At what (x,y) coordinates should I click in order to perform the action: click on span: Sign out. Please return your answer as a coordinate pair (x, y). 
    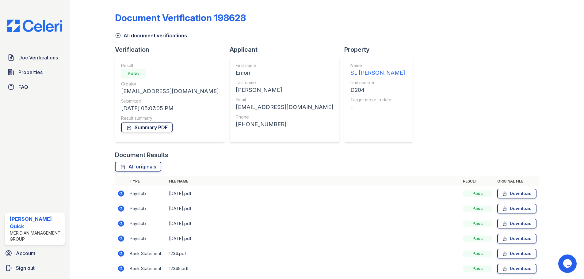
    Looking at the image, I should click on (25, 268).